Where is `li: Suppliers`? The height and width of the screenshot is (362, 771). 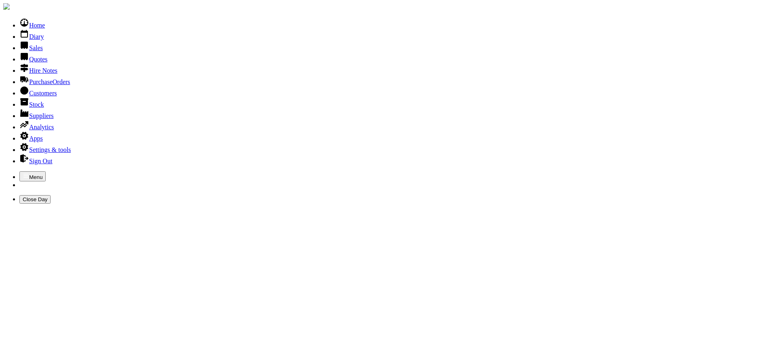
li: Suppliers is located at coordinates (393, 114).